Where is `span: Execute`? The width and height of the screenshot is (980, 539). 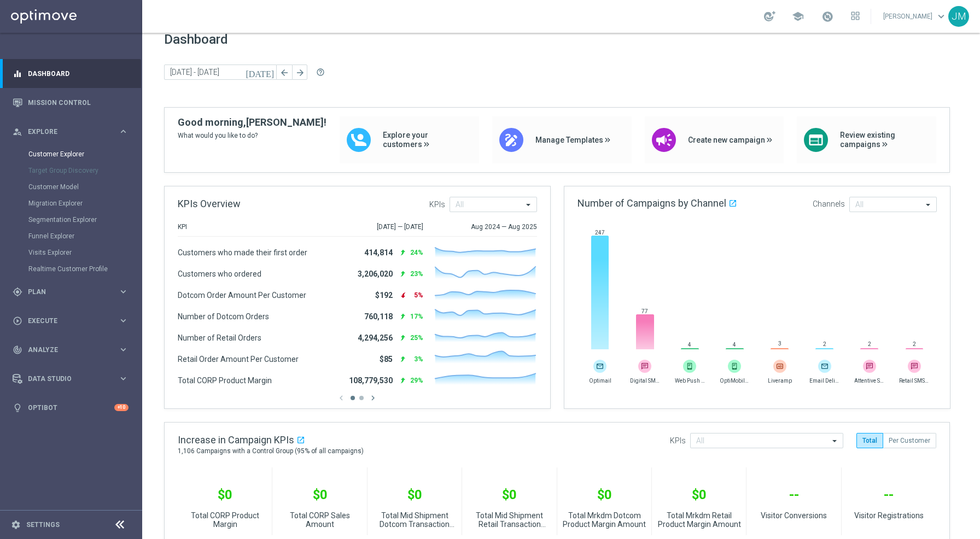
span: Execute is located at coordinates (73, 321).